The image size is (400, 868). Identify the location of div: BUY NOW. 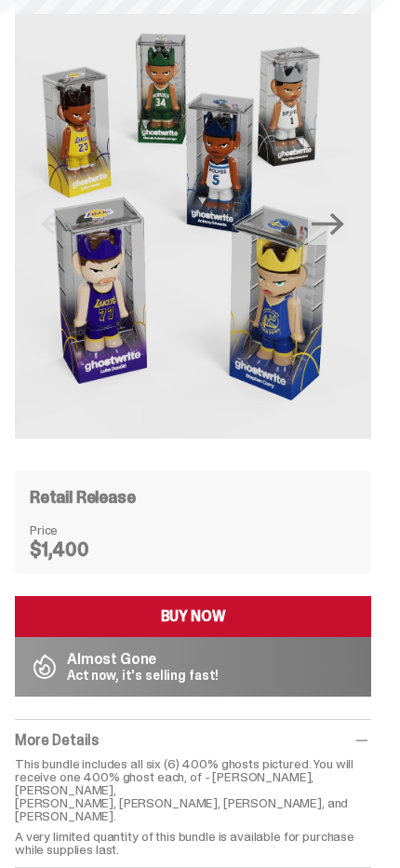
(193, 616).